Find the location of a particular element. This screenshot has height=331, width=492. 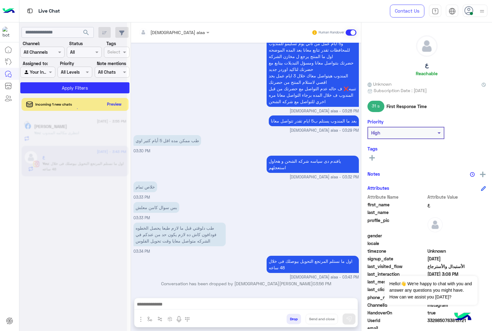

div: Select is located at coordinates (113, 53).